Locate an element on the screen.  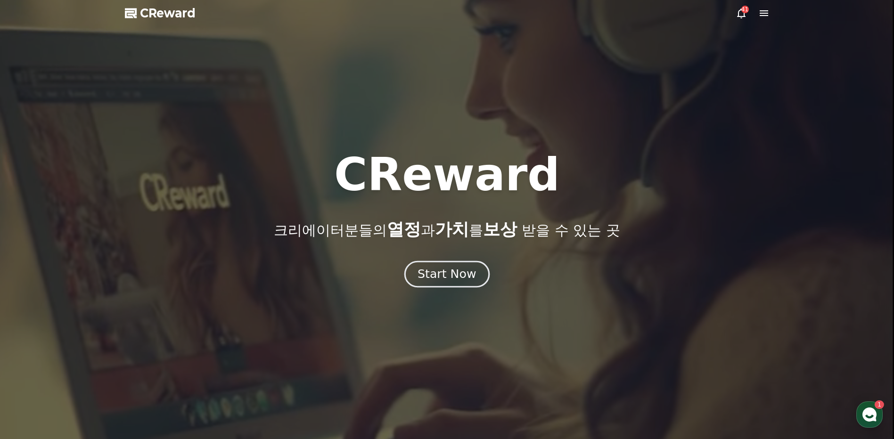
span: 보상 is located at coordinates (500, 229).